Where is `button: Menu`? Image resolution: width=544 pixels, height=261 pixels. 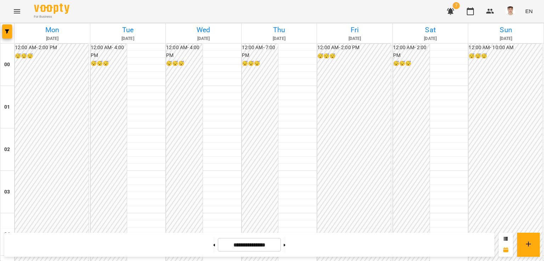 button: Menu is located at coordinates (17, 11).